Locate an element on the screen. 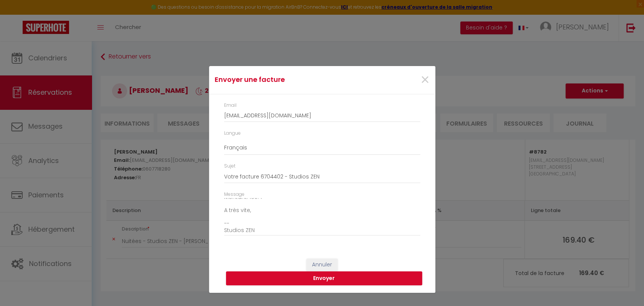  button: Close is located at coordinates (424, 80).